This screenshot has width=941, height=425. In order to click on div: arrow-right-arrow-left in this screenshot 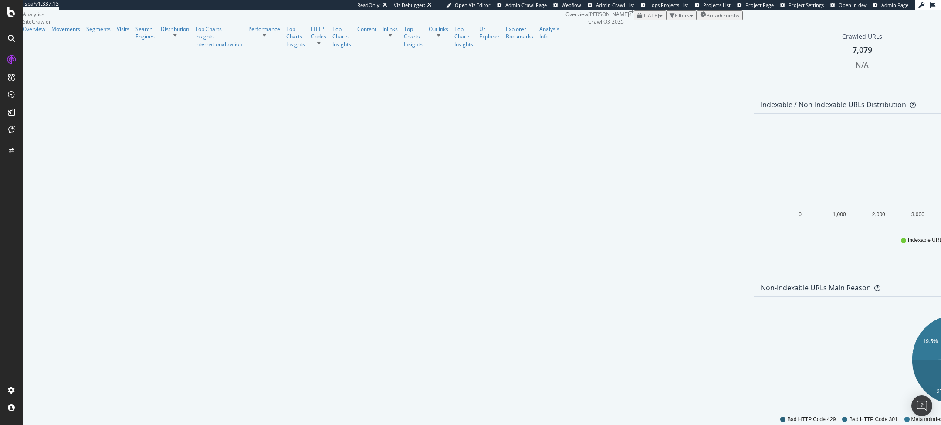, I will do `click(631, 13)`.